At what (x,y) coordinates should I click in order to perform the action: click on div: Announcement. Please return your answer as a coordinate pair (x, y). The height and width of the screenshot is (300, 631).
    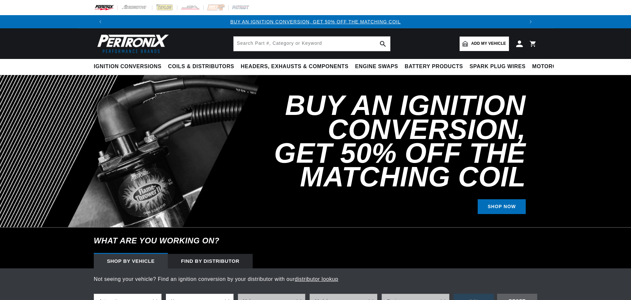
    Looking at the image, I should click on (316, 22).